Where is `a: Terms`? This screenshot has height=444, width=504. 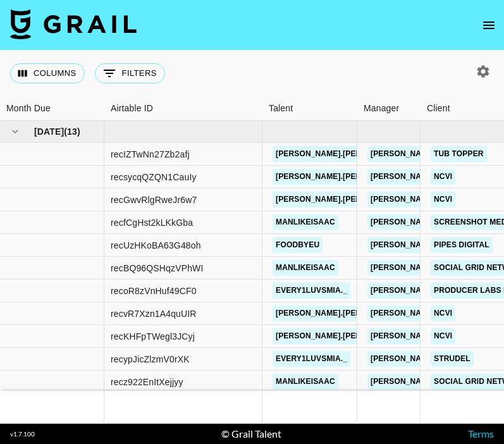 a: Terms is located at coordinates (480, 433).